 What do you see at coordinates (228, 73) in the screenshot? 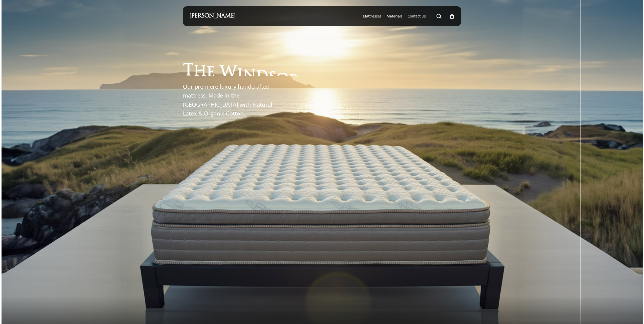
I see `span: W` at bounding box center [228, 73].